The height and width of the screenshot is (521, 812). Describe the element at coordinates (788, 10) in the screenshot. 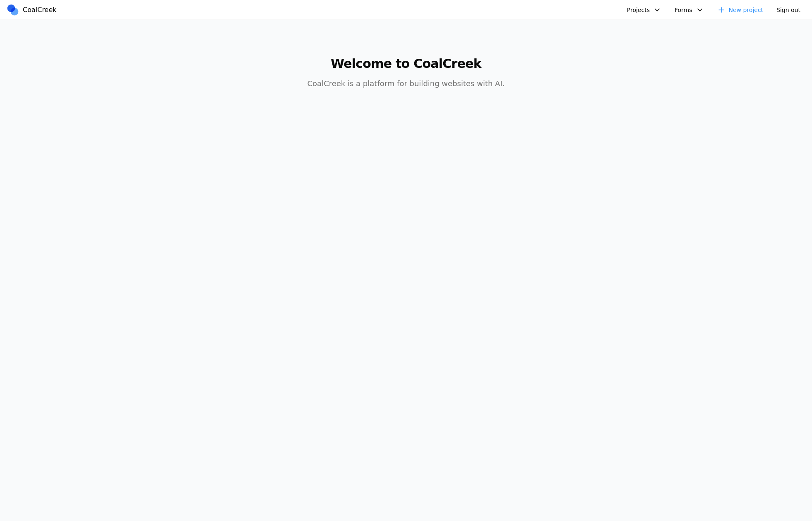

I see `button: Sign out` at that location.